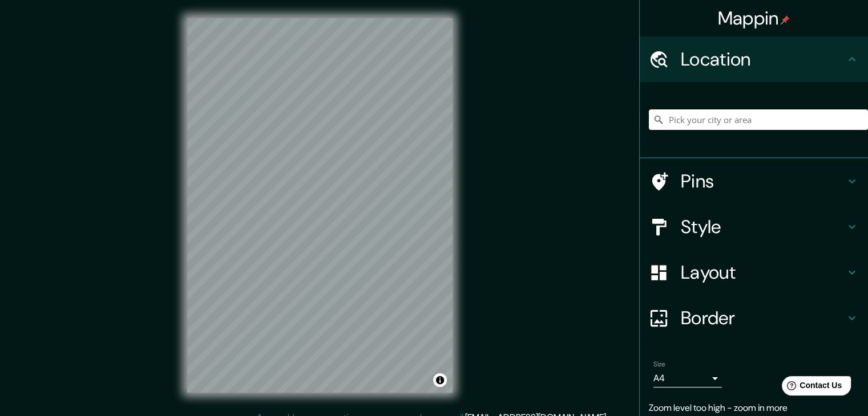 The width and height of the screenshot is (868, 416). What do you see at coordinates (763, 59) in the screenshot?
I see `h4: Location` at bounding box center [763, 59].